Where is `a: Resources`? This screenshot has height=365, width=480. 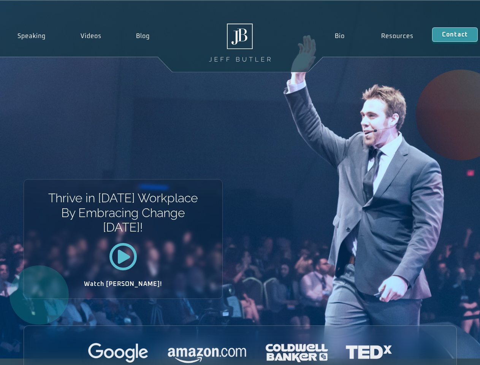
a: Resources is located at coordinates (397, 36).